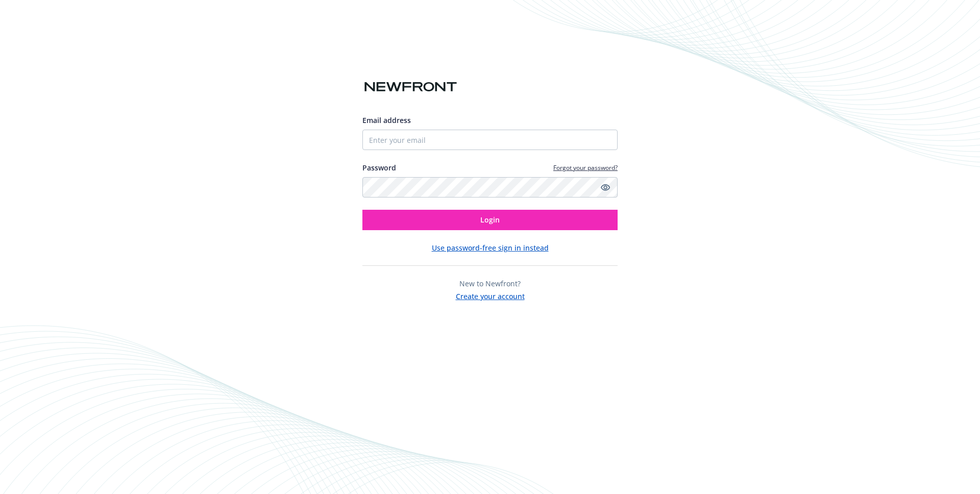 This screenshot has height=494, width=980. Describe the element at coordinates (490, 247) in the screenshot. I see `button: Use password-free sign in instead` at that location.